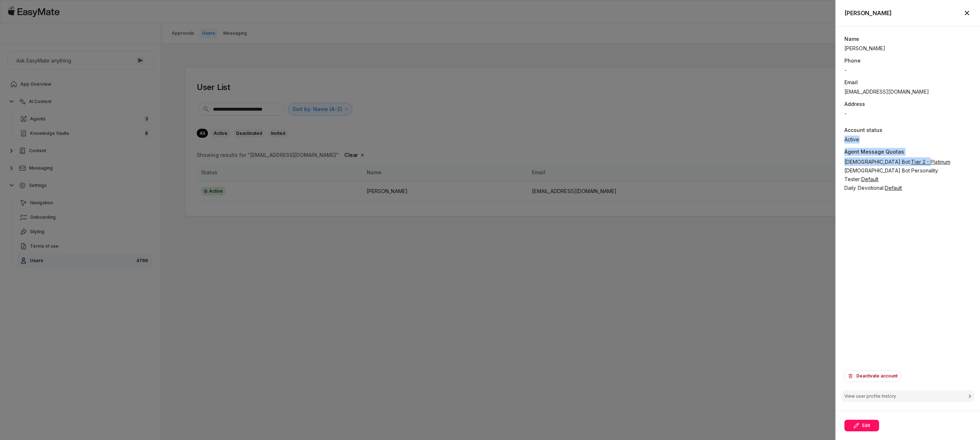 Image resolution: width=980 pixels, height=440 pixels. What do you see at coordinates (861, 426) in the screenshot?
I see `button: Edit` at bounding box center [861, 426].